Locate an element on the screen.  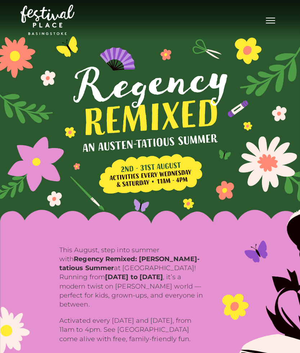
img: Festival Place Logo is located at coordinates (48, 20).